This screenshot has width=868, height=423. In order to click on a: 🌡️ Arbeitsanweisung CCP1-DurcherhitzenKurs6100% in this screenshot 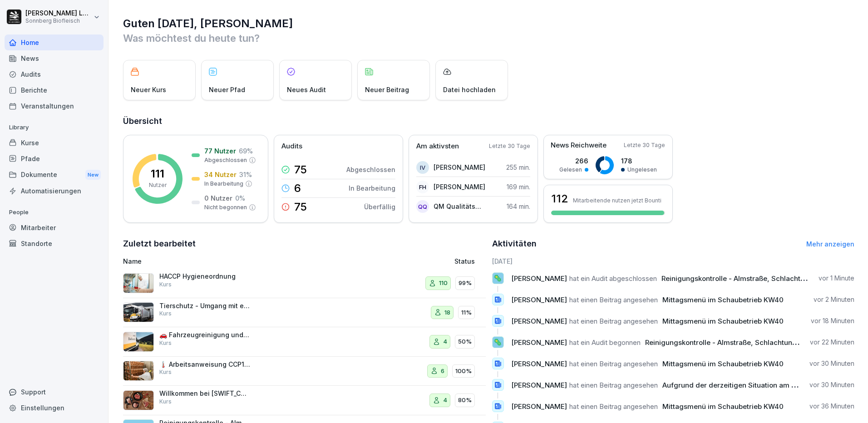, I will do `click(304, 371)`.